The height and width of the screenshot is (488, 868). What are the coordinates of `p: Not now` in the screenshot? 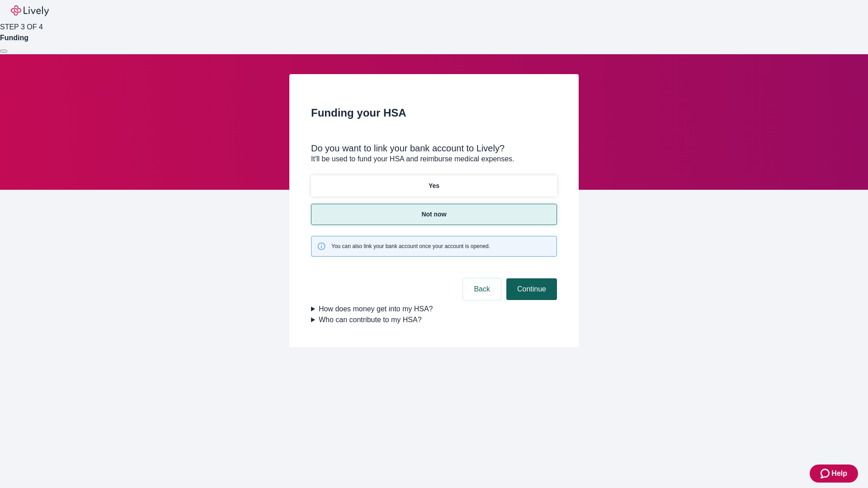 It's located at (434, 214).